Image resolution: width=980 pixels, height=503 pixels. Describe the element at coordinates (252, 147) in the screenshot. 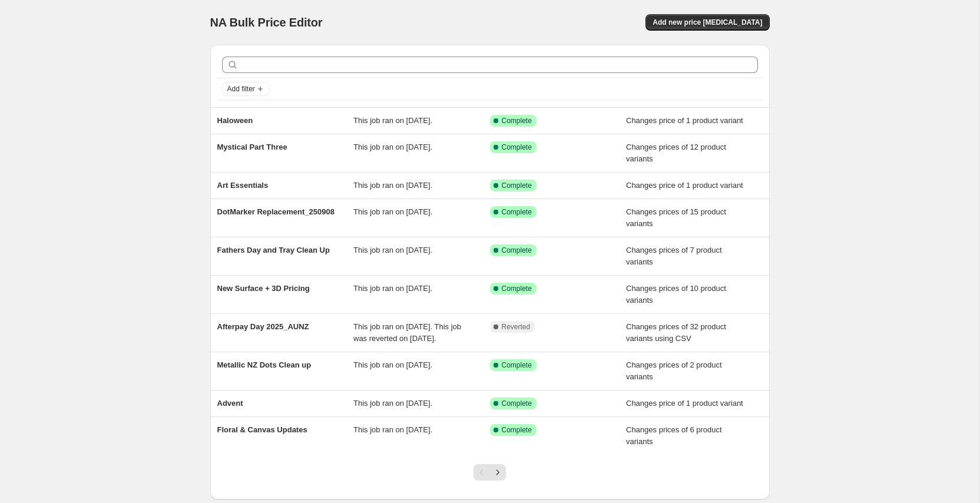

I see `span: Mystical Part Three` at that location.